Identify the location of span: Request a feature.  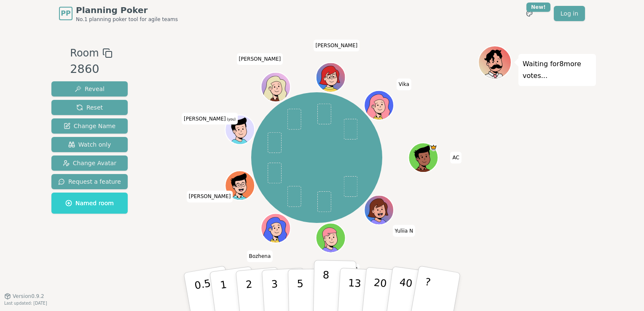
(89, 182).